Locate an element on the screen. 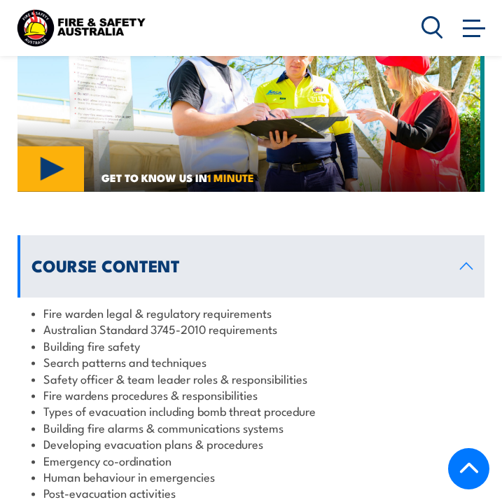  h2: Course Content is located at coordinates (240, 265).